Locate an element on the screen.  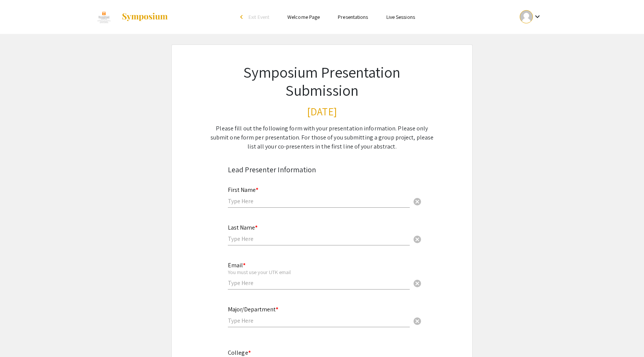
div: Lead Presenter Information is located at coordinates (322, 170).